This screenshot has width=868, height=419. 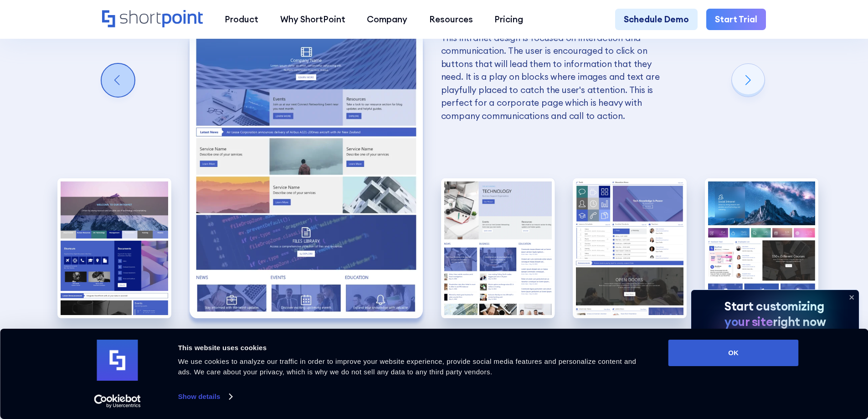 What do you see at coordinates (312, 19) in the screenshot?
I see `div: Why ShortPoint` at bounding box center [312, 19].